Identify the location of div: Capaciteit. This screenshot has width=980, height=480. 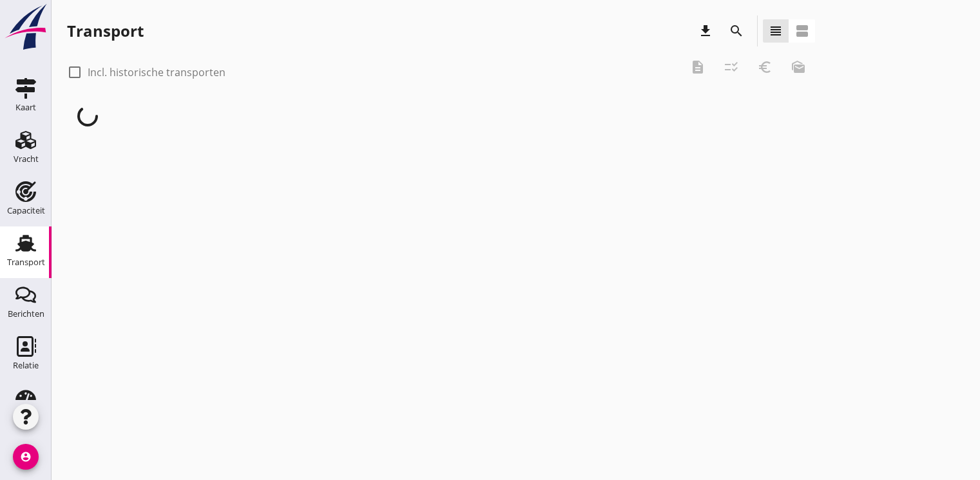
(26, 210).